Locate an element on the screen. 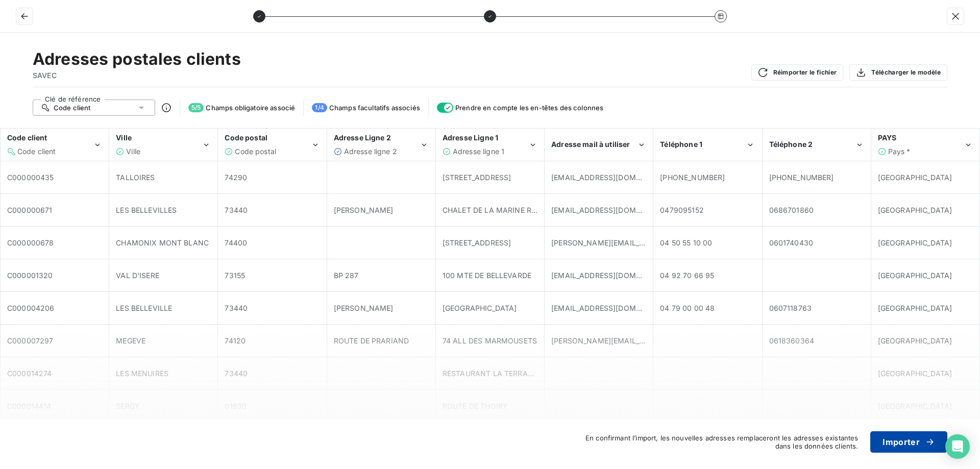 The width and height of the screenshot is (980, 469). span: SAVEC is located at coordinates (137, 75).